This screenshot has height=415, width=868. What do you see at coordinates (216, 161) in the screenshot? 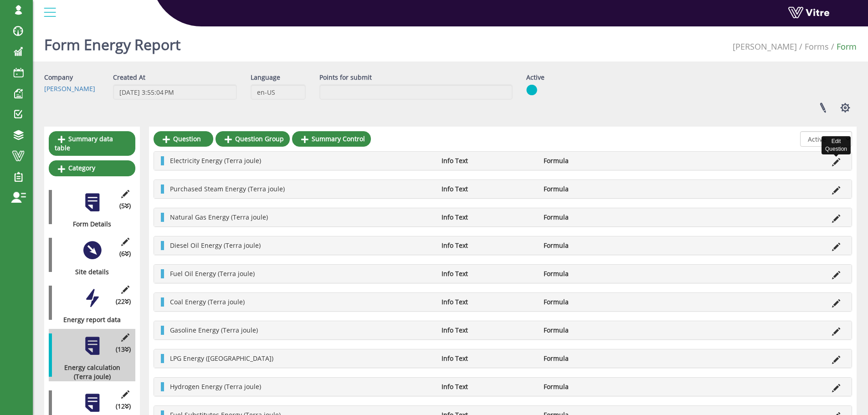
I see `span: Electricity Energy (Terra joule)` at bounding box center [216, 161].